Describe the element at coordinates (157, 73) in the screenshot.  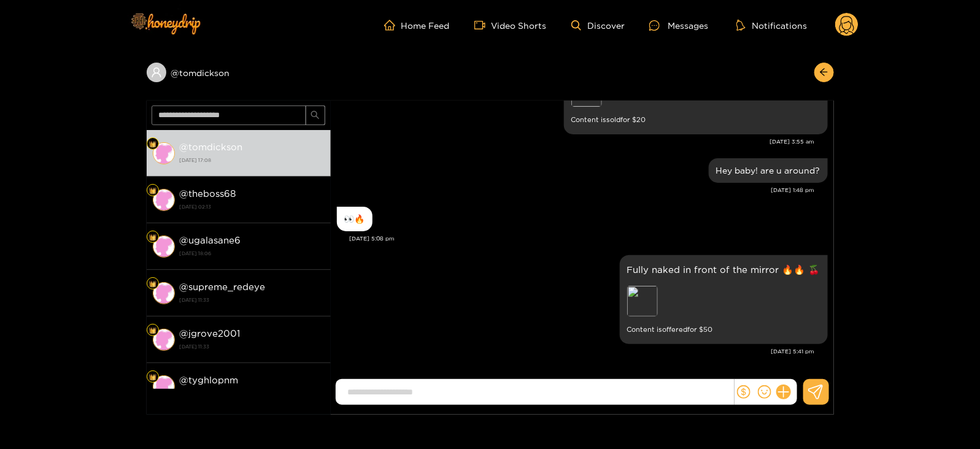
I see `span: user` at that location.